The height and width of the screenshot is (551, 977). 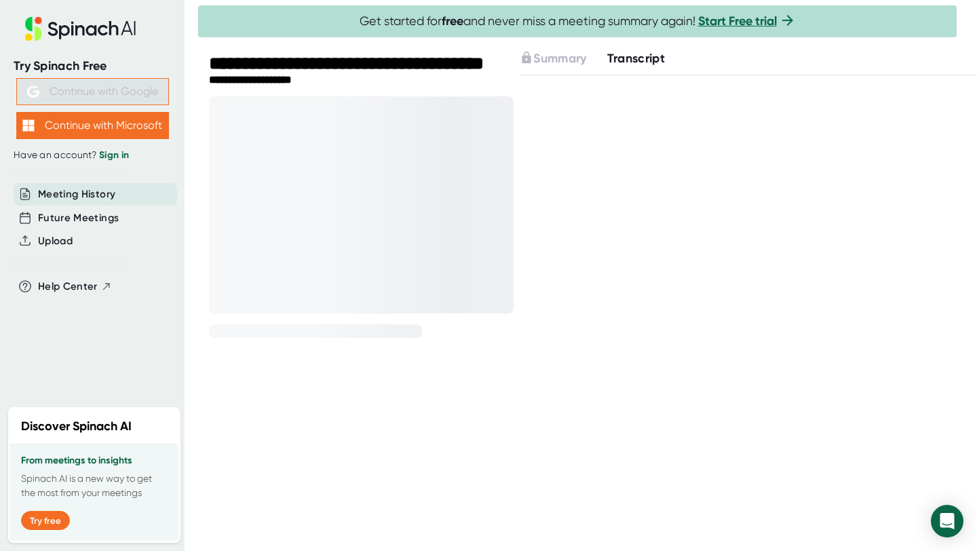 What do you see at coordinates (92, 125) in the screenshot?
I see `a: Continue with Microsoft` at bounding box center [92, 125].